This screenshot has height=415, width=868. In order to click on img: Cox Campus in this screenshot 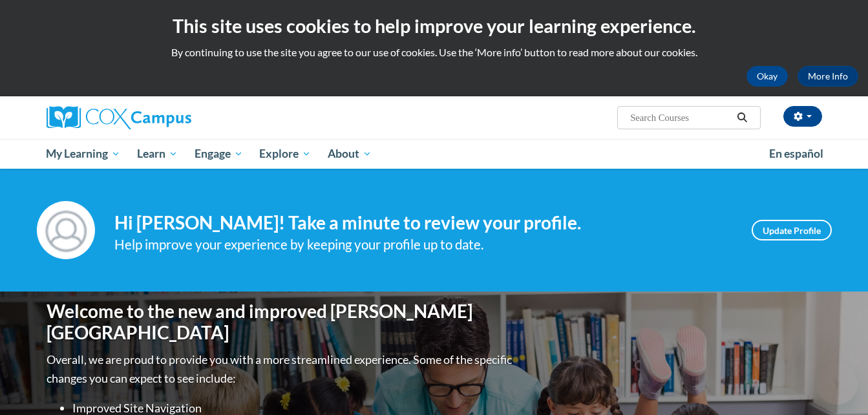, I will do `click(119, 118)`.